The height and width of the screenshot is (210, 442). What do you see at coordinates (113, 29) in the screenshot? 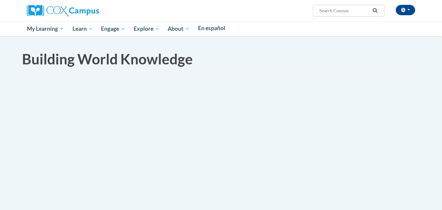
I see `a: Engage` at bounding box center [113, 29].